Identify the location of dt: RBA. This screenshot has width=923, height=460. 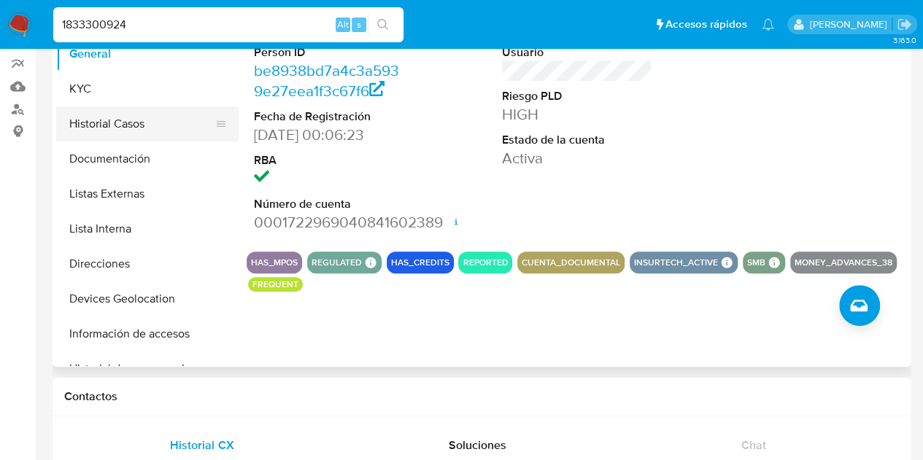
(329, 161).